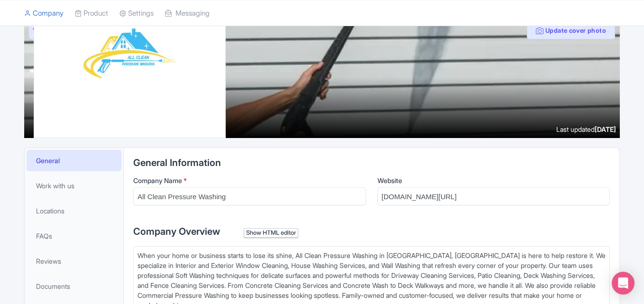 This screenshot has width=644, height=304. Describe the element at coordinates (48, 160) in the screenshot. I see `span: General` at that location.